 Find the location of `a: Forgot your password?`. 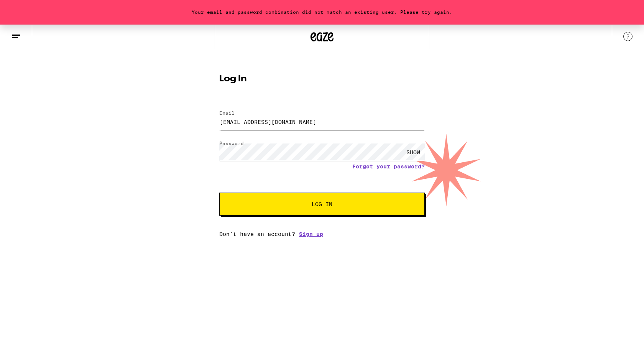

a: Forgot your password? is located at coordinates (388, 166).